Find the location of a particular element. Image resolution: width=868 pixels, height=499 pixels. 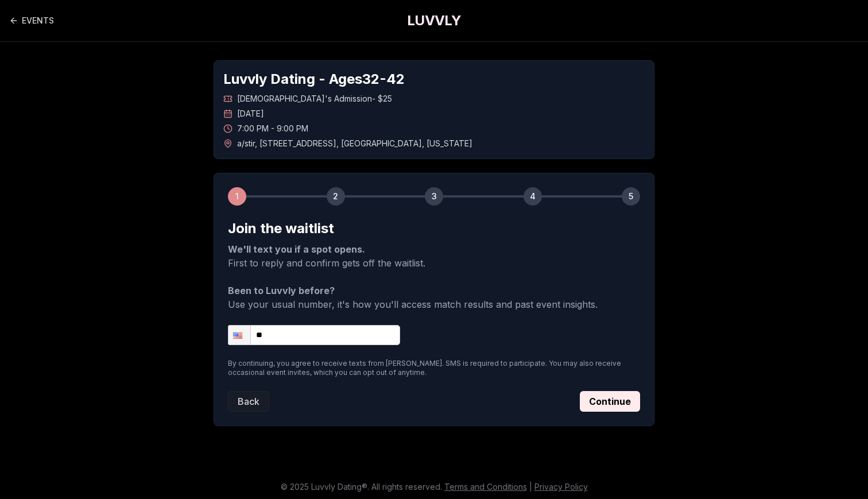

div: United States: + 1 is located at coordinates (240, 335).